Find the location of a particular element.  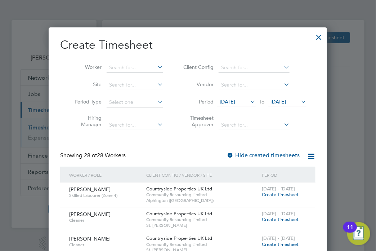

span: 28 Workers is located at coordinates (105, 155).